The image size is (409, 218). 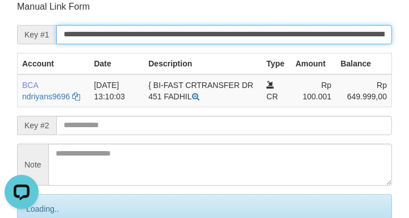 I want to click on th: Balance, so click(x=363, y=64).